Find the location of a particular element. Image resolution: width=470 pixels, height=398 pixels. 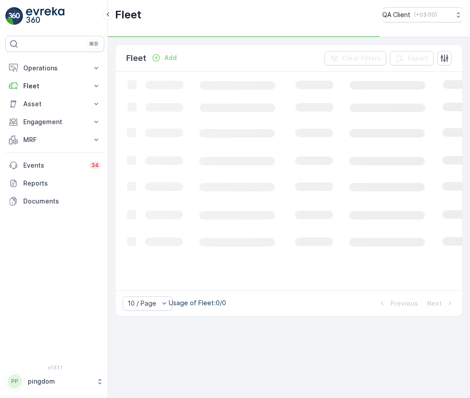

button: PPpingdom is located at coordinates (55, 381).